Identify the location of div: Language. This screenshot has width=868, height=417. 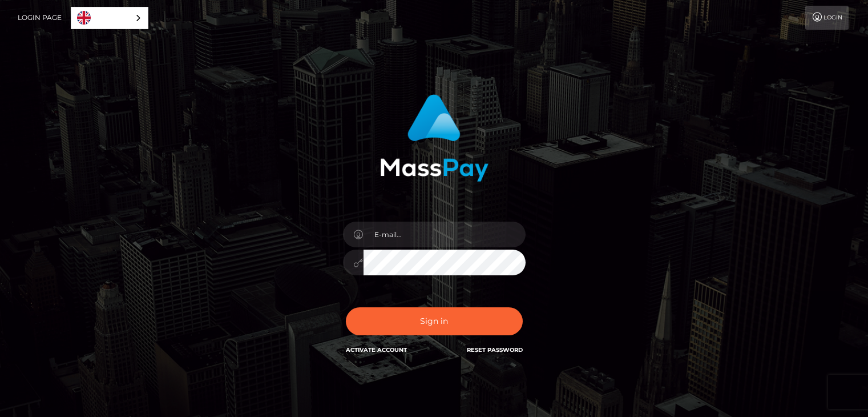
(110, 18).